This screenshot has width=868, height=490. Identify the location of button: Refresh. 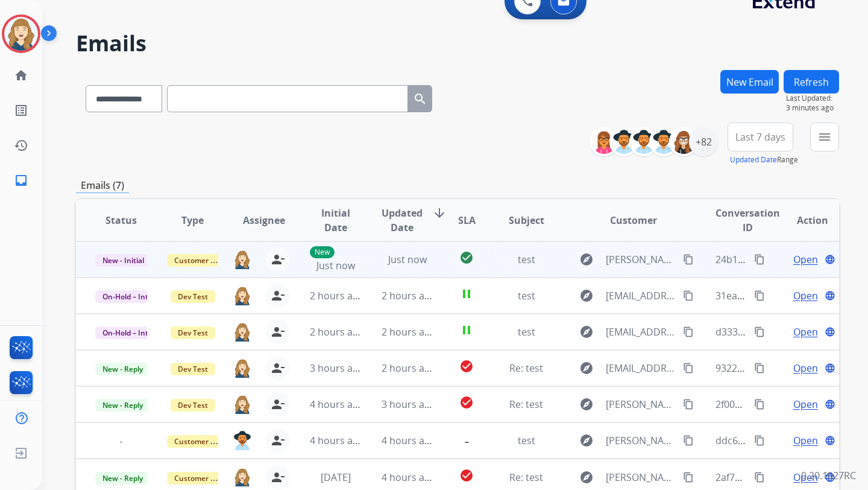
(811, 81).